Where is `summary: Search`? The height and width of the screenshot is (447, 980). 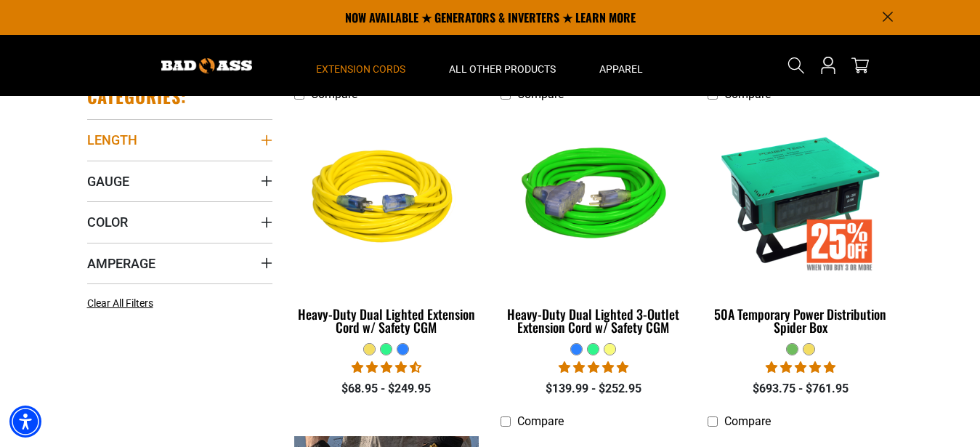 summary: Search is located at coordinates (796, 65).